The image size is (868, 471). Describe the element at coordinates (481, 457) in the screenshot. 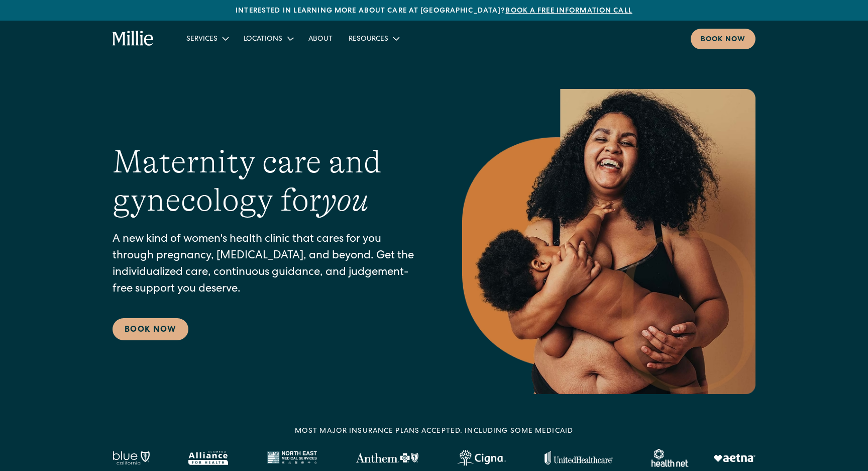

I see `img: Cigna logo` at that location.